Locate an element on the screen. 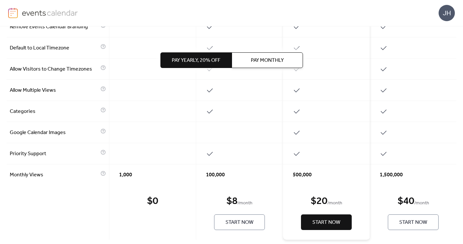  div: $ 8 is located at coordinates (232, 201).